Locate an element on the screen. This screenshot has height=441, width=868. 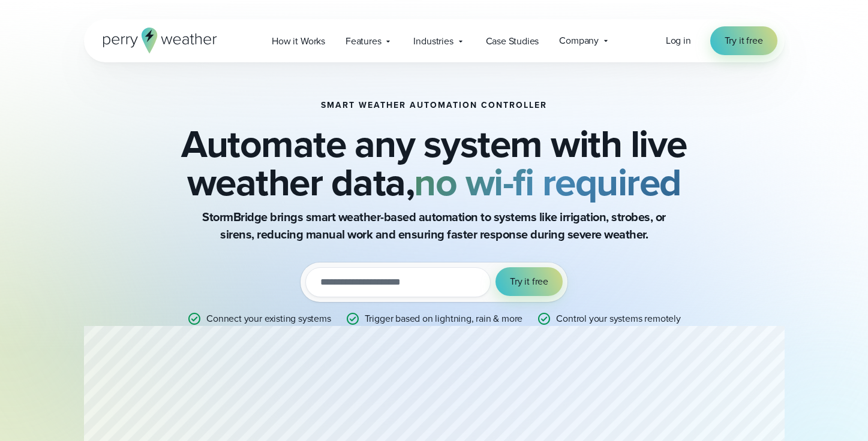
p: Trigger based on lightning, rain & more is located at coordinates (444, 319).